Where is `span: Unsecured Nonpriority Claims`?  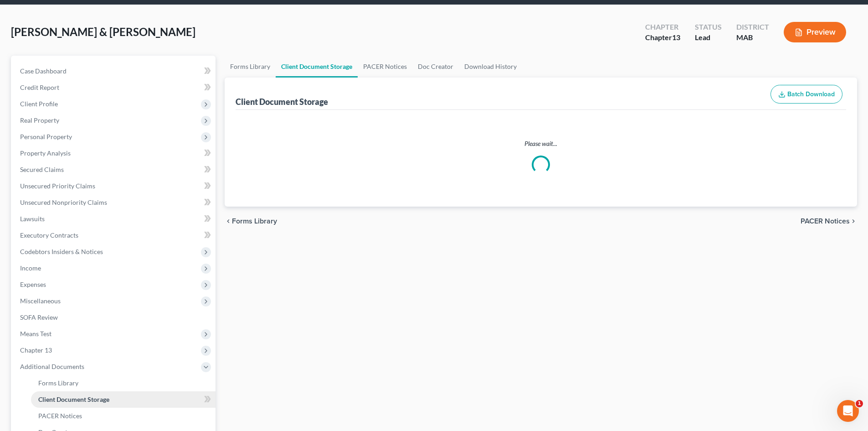
span: Unsecured Nonpriority Claims is located at coordinates (63, 202).